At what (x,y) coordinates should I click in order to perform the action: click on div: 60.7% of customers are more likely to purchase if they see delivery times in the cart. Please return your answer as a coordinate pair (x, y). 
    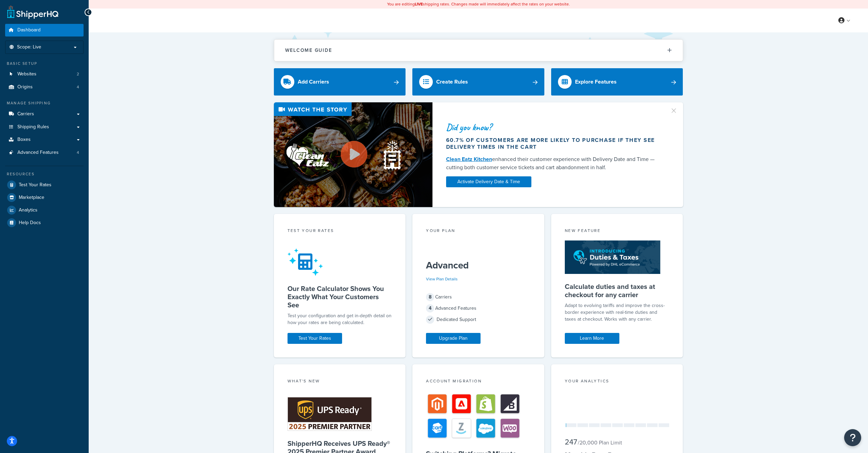
    Looking at the image, I should click on (554, 143).